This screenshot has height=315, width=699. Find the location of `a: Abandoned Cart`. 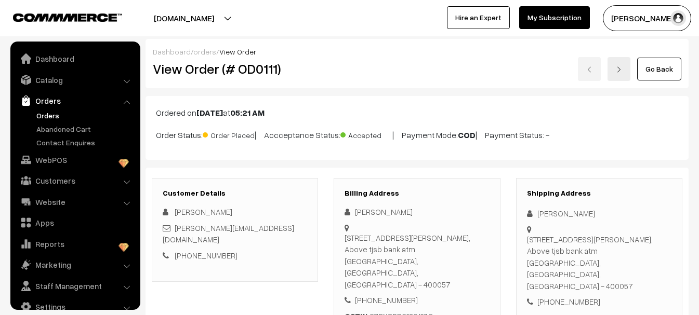

a: Abandoned Cart is located at coordinates (85, 129).